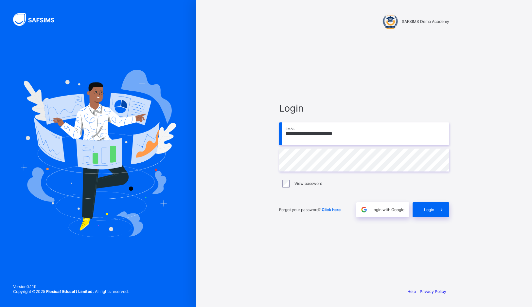 The image size is (532, 307). Describe the element at coordinates (308, 183) in the screenshot. I see `label: View password` at that location.